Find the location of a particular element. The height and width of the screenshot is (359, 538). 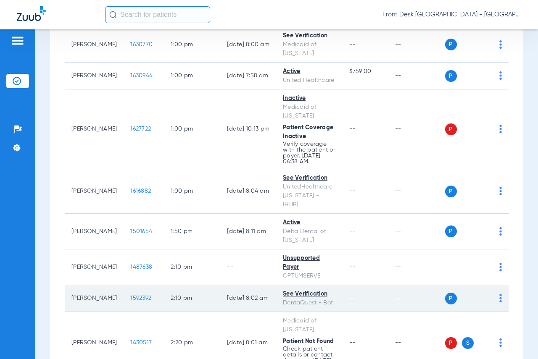

span: 1630770 is located at coordinates (141, 45).